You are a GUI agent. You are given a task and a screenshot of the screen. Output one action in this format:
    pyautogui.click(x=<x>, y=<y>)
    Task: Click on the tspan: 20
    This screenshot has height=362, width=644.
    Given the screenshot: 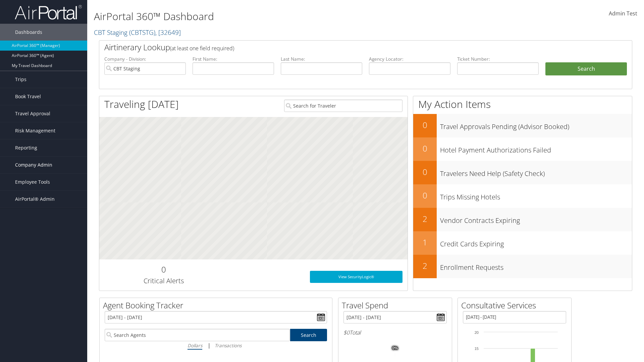 What is the action you would take?
    pyautogui.click(x=476, y=333)
    